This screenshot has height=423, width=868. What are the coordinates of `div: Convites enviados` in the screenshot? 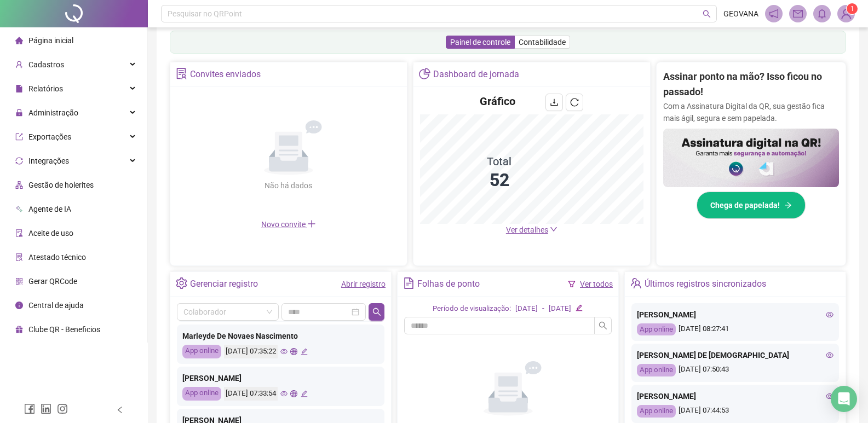 It's located at (225, 75).